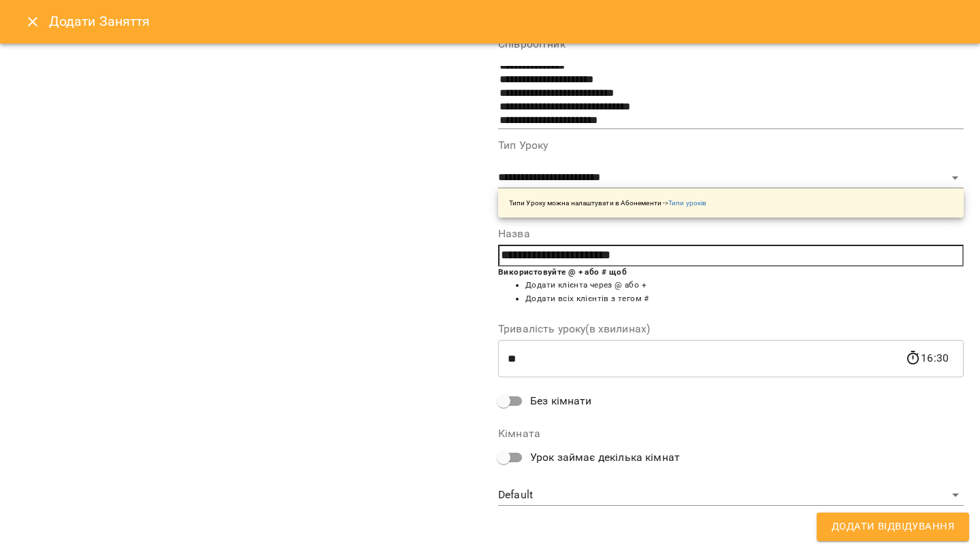 The width and height of the screenshot is (980, 552). What do you see at coordinates (32, 22) in the screenshot?
I see `button: Close` at bounding box center [32, 22].